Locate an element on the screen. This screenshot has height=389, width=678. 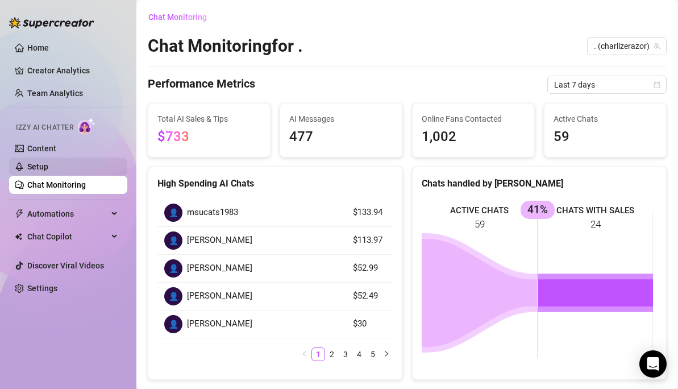
span: right is located at coordinates (387, 354).